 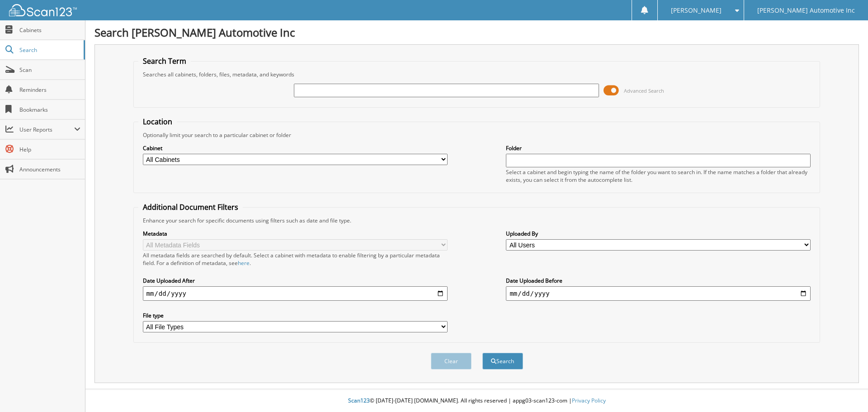 I want to click on a: Privacy Policy, so click(x=588, y=400).